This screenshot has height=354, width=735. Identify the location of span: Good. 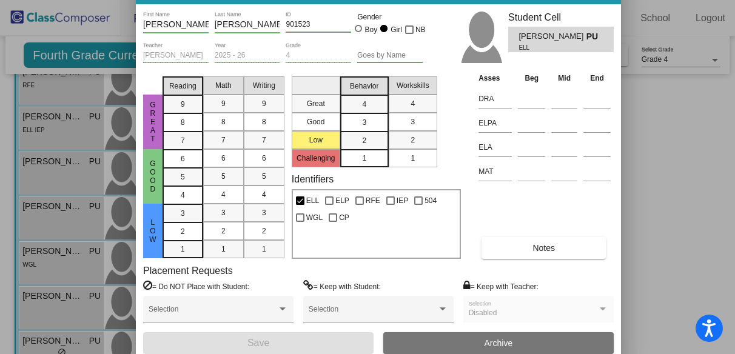
(153, 176).